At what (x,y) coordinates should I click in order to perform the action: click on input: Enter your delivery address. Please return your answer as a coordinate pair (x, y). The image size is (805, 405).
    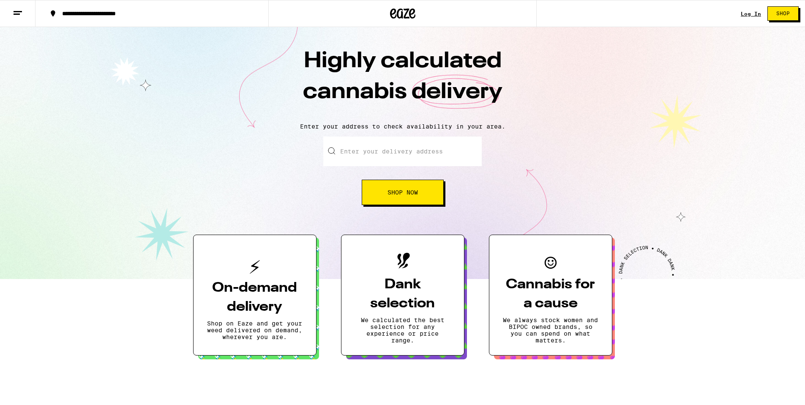
    Looking at the image, I should click on (402, 151).